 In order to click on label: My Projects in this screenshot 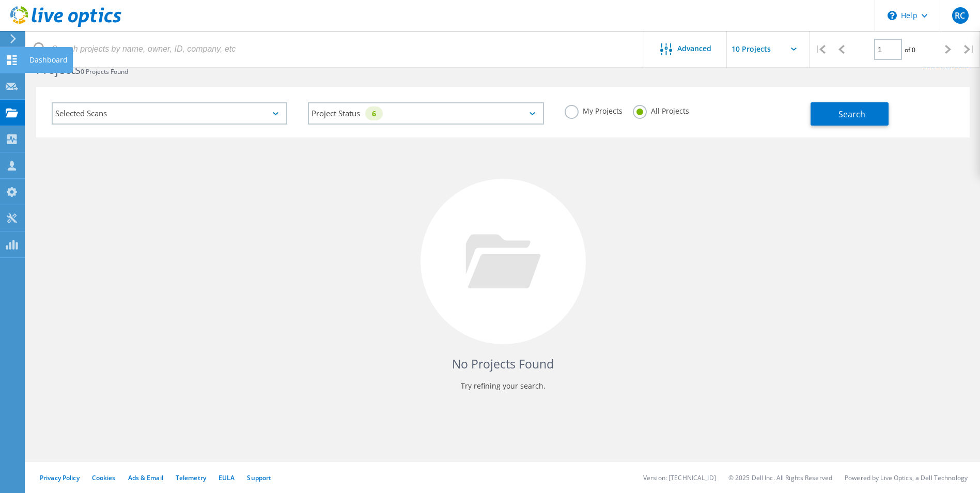, I will do `click(593, 109)`.